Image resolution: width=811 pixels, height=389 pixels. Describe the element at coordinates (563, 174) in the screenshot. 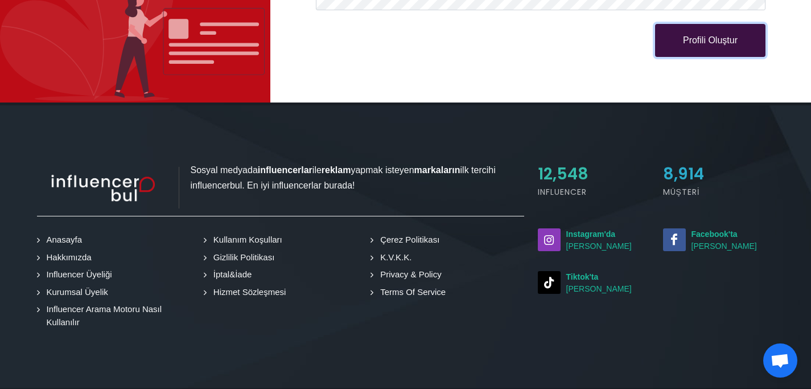

I see `span: 12,548` at that location.